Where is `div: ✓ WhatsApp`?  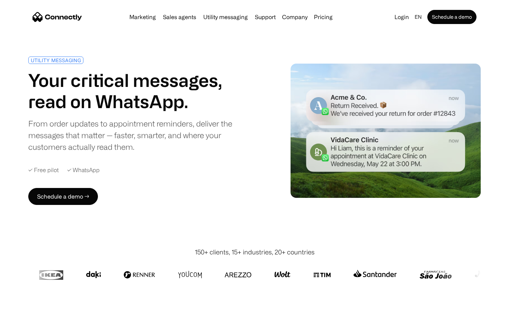
div: ✓ WhatsApp is located at coordinates (83, 170).